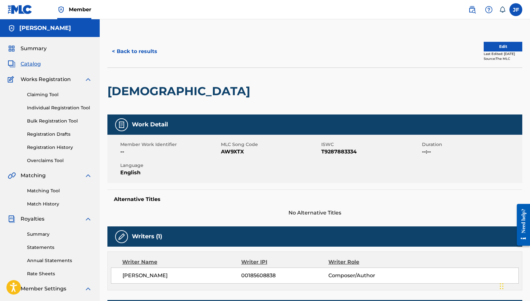  Describe the element at coordinates (46, 79) in the screenshot. I see `span: Works Registration` at that location.